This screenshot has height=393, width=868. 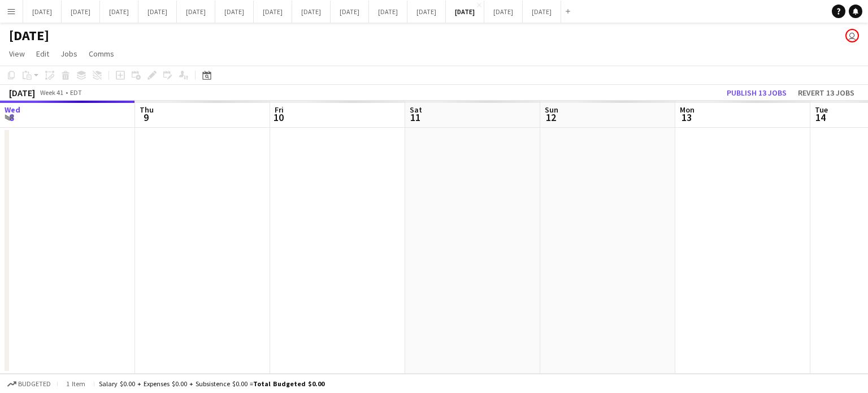 What do you see at coordinates (51, 92) in the screenshot?
I see `span: Week 41` at bounding box center [51, 92].